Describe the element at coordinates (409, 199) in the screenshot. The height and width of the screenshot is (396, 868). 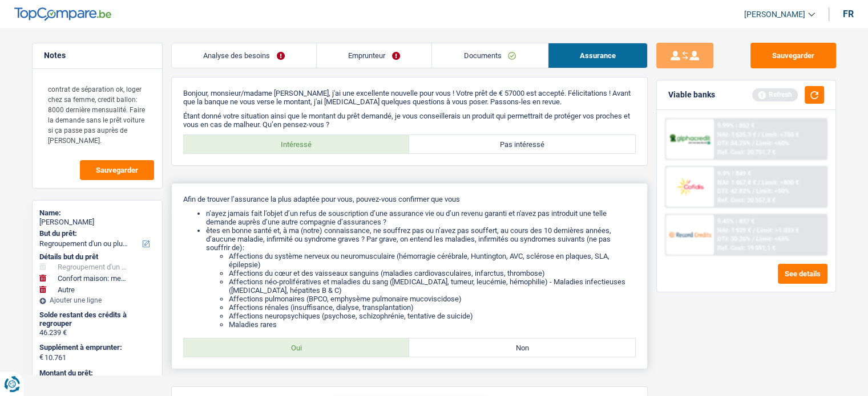
I see `p: Afin de trouver l’assurance la plus adaptée pour vous, pouvez-vous confirmer que vous` at that location.